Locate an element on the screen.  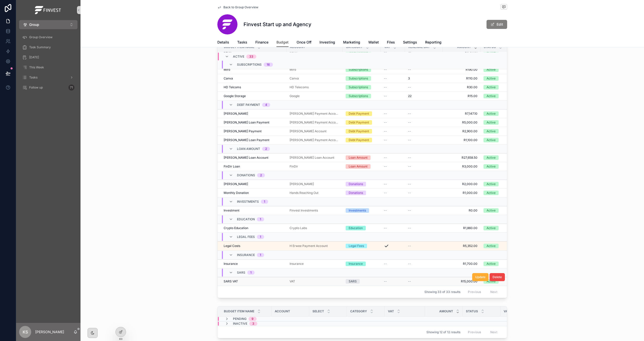
a: Legal Fees is located at coordinates (362, 246).